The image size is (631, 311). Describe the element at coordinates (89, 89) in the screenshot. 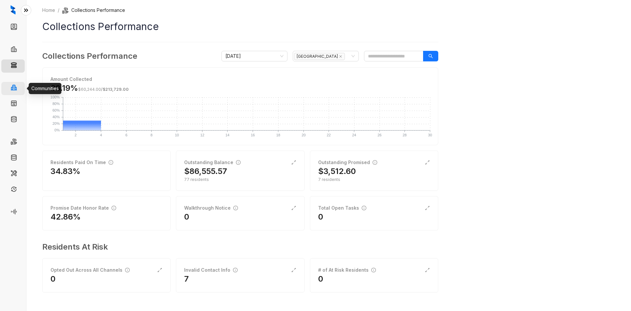

I see `span: $60,244.00` at that location.